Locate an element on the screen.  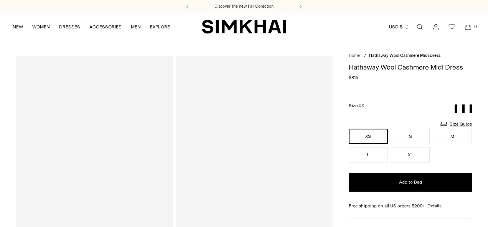
a: MEN is located at coordinates (136, 27).